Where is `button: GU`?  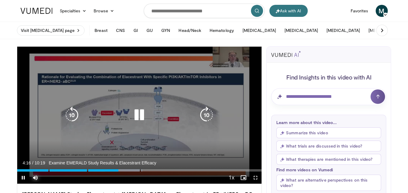 button: GU is located at coordinates (149, 30).